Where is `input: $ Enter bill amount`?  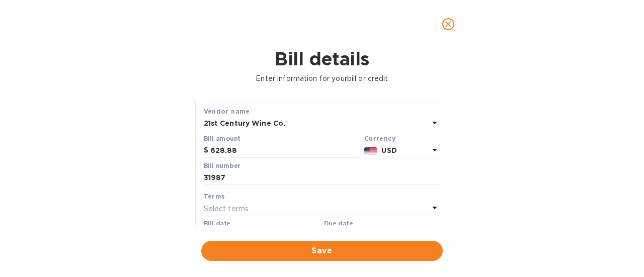
input: $ Enter bill amount is located at coordinates (285, 151).